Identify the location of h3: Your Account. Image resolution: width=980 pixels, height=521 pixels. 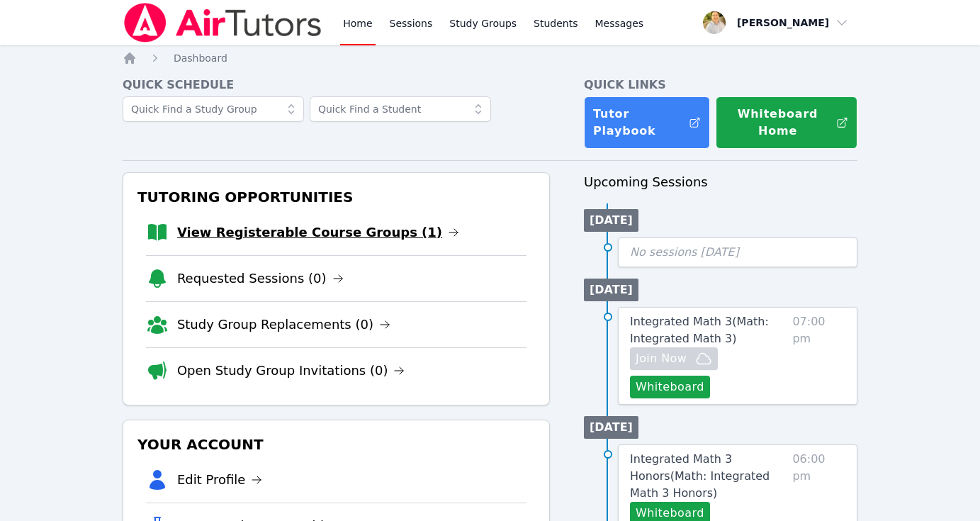
(336, 445).